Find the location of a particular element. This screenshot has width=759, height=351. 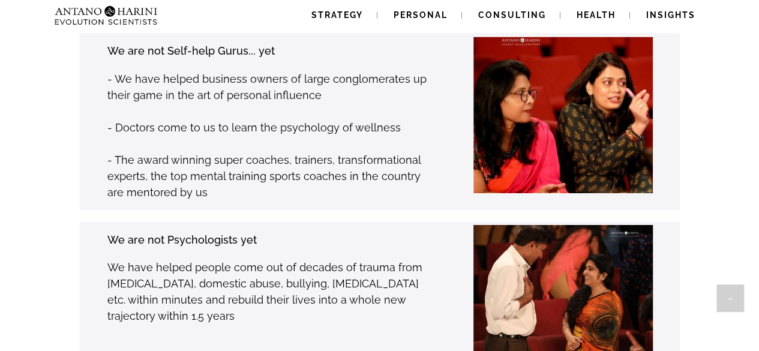

span: Insights is located at coordinates (671, 15).